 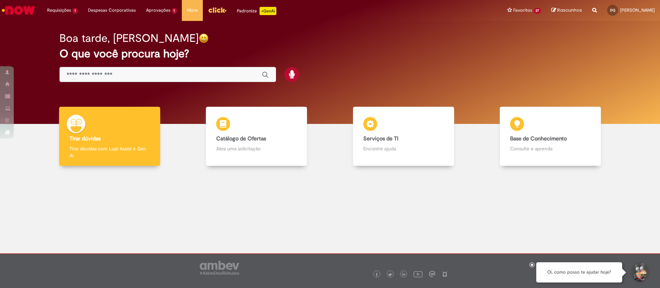 What do you see at coordinates (85, 139) in the screenshot?
I see `b: Tirar dúvidas` at bounding box center [85, 139].